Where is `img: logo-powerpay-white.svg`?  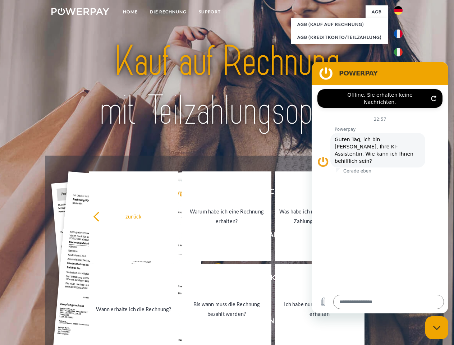 img: logo-powerpay-white.svg is located at coordinates (80, 12).